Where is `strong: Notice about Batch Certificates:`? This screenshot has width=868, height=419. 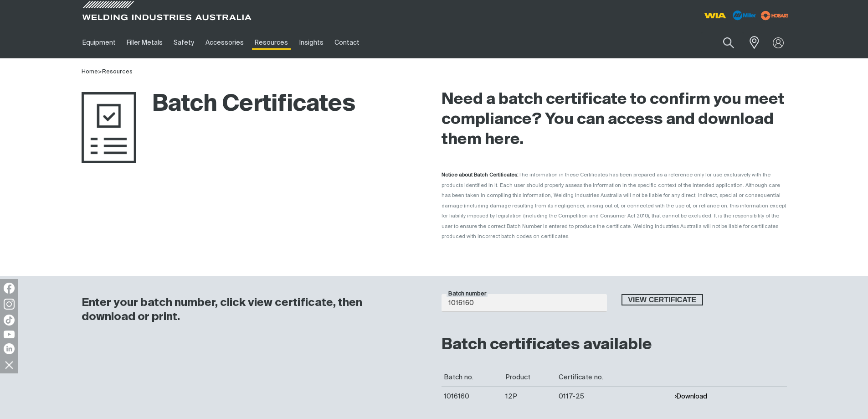
strong: Notice about Batch Certificates: is located at coordinates (480, 174).